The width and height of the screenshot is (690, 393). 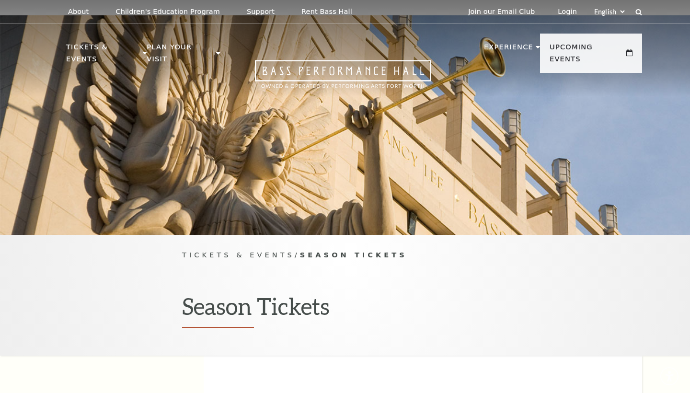 What do you see at coordinates (238, 255) in the screenshot?
I see `span: Tickets & Events` at bounding box center [238, 255].